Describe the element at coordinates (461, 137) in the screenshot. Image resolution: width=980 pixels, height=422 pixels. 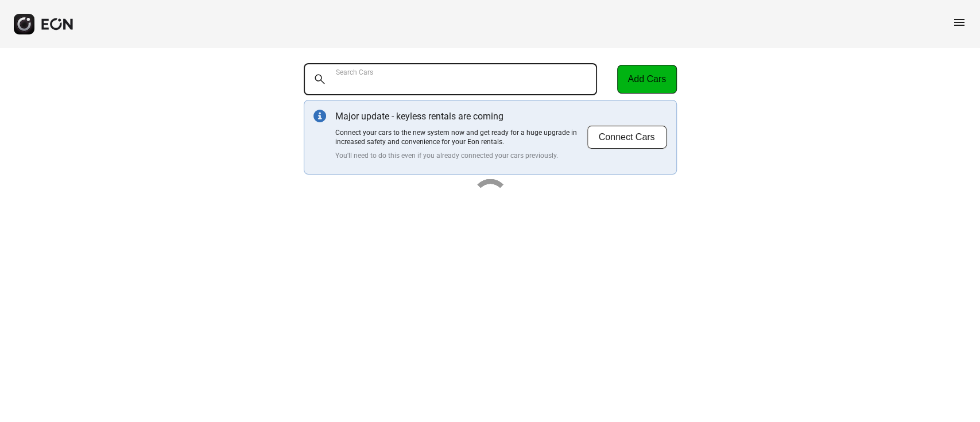
I see `p: Connect your cars to the new system now and get ready for a huge upgrade in increased safety and ...` at that location.